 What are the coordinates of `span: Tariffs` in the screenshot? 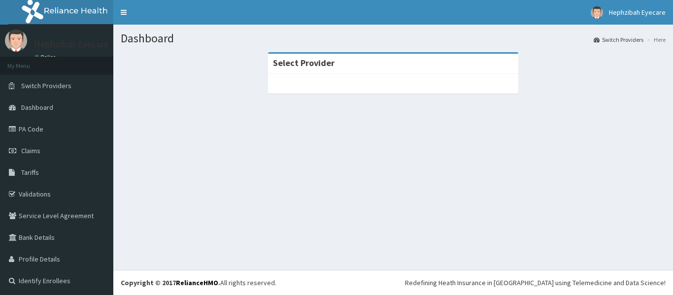 It's located at (30, 173).